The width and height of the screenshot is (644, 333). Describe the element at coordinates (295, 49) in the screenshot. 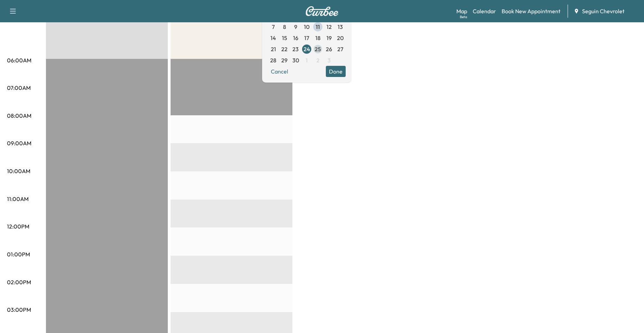

I see `span: 23` at that location.